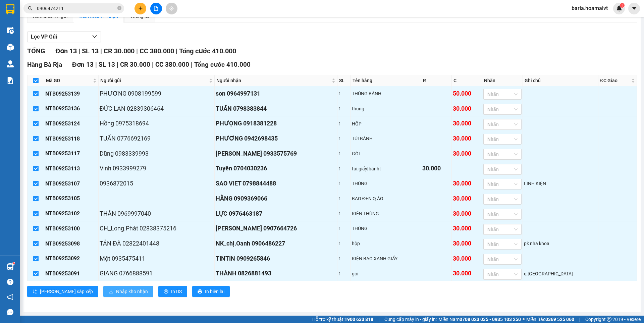  I want to click on th: C, so click(467, 81).